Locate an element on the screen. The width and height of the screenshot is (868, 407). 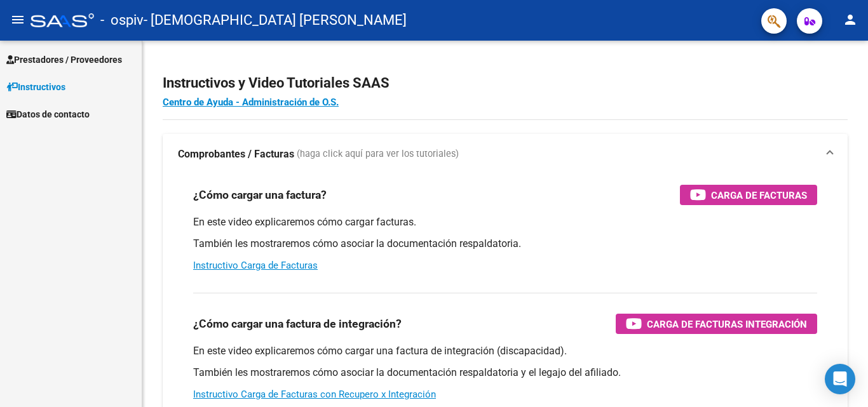
span: Carga de Facturas is located at coordinates (759, 195).